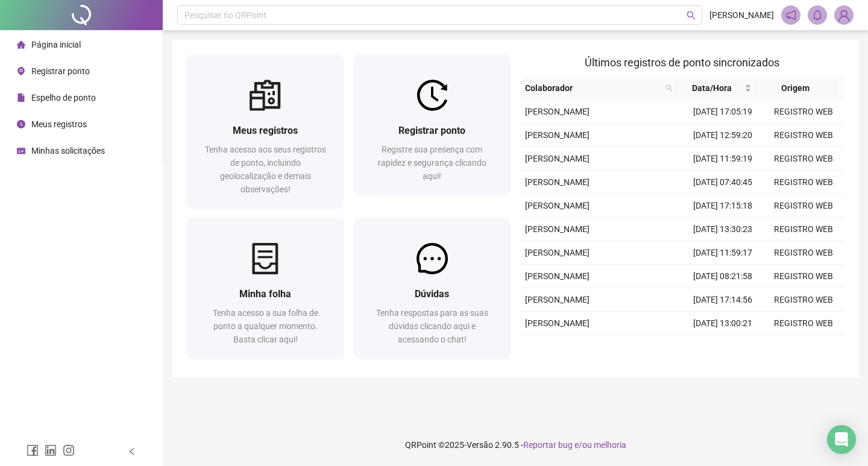  Describe the element at coordinates (265, 326) in the screenshot. I see `span: Tenha acesso a sua folha de ponto a qualquer momento. Basta clicar aqui!` at that location.